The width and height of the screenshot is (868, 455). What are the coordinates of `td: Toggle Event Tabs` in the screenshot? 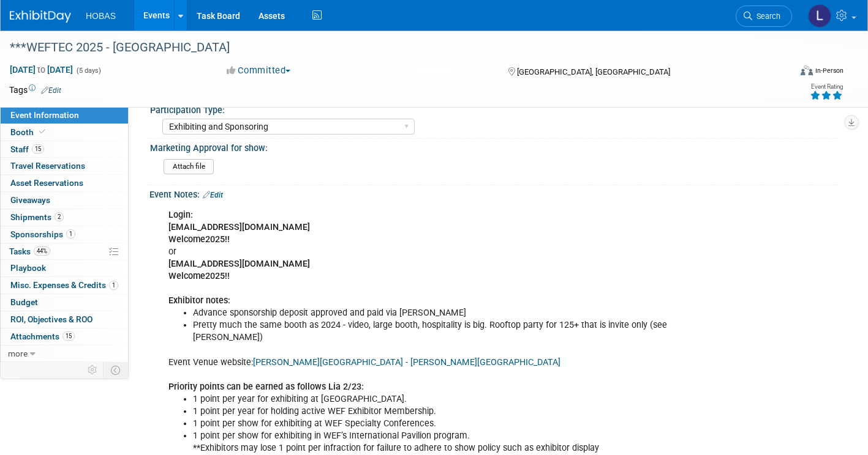 It's located at (115, 370).